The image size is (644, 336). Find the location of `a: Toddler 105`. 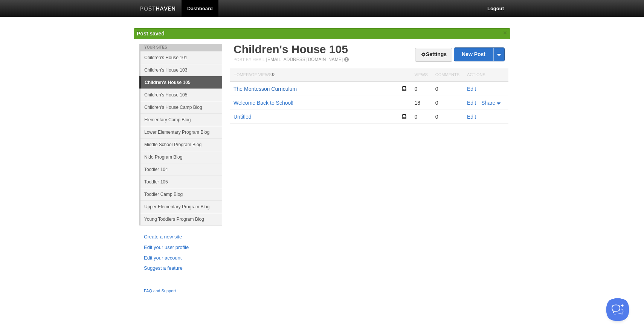

a: Toddler 105 is located at coordinates (181, 181).